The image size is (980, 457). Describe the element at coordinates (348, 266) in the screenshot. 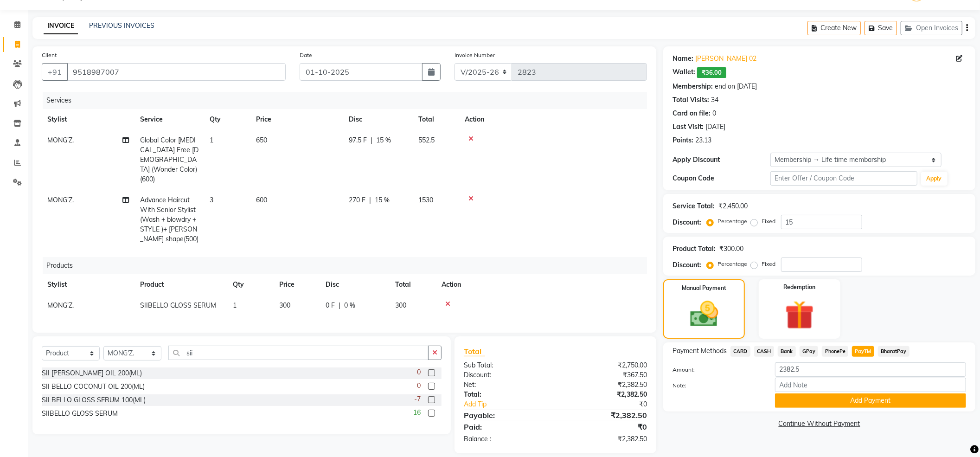

I see `div: Products` at that location.